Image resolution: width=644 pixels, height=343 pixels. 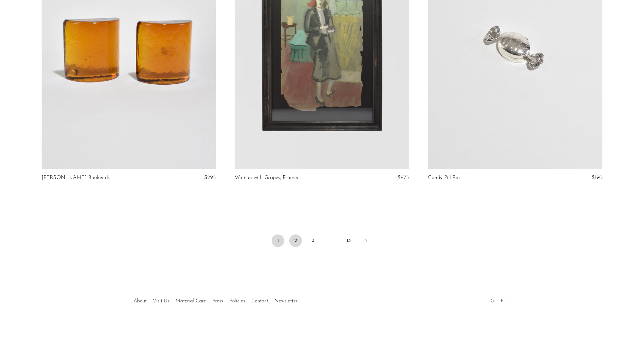 I want to click on a: Press, so click(x=218, y=301).